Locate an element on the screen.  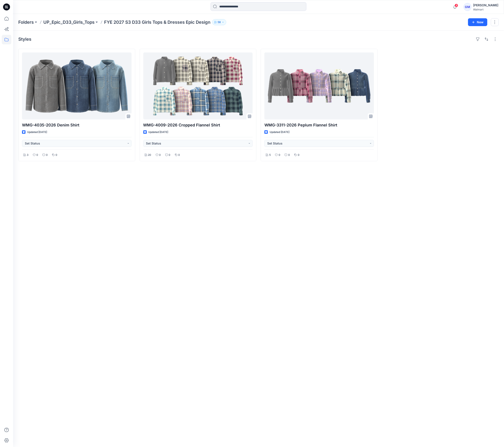
span: 4 is located at coordinates (456, 6).